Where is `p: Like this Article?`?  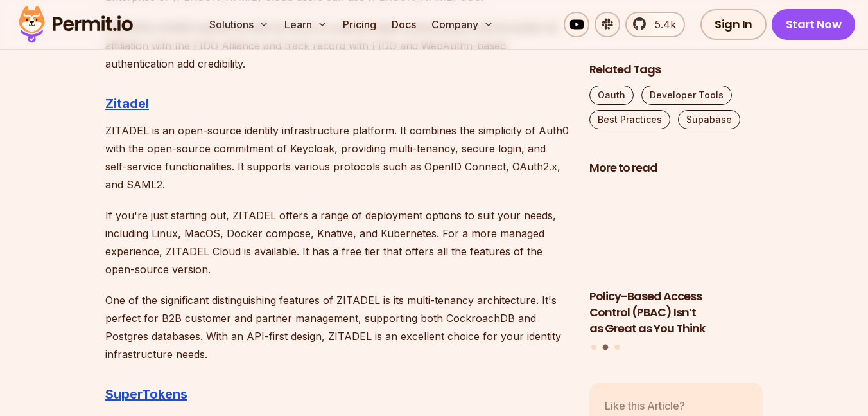
p: Like this Article? is located at coordinates (653, 405).